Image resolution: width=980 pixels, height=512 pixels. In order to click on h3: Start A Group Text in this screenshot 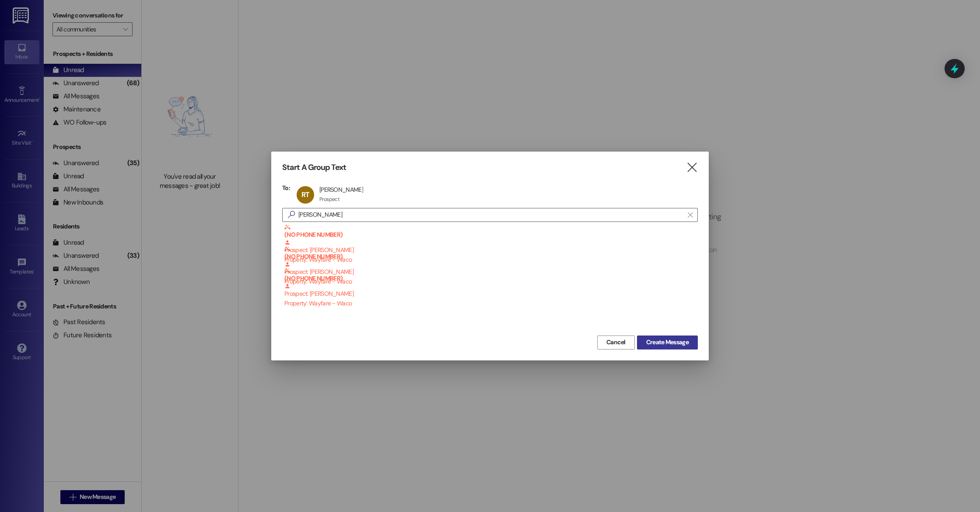, I will do `click(314, 167)`.